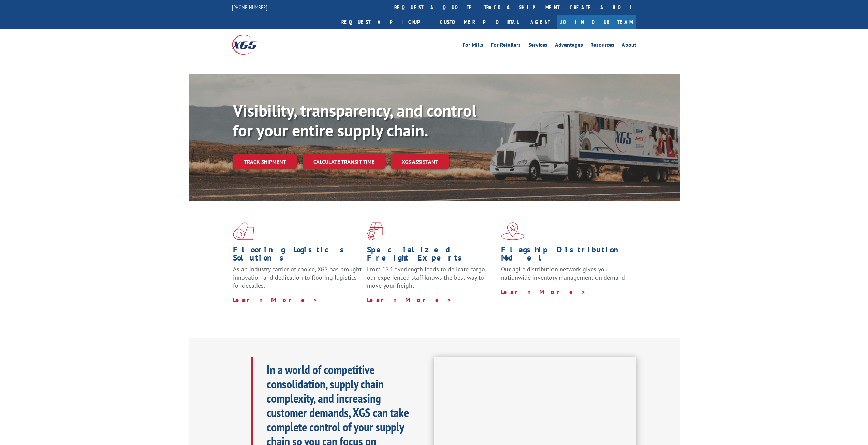  I want to click on span: As an industry carrier of choice, XGS has brought innovation and dedication to flooring logistics..., so click(297, 277).